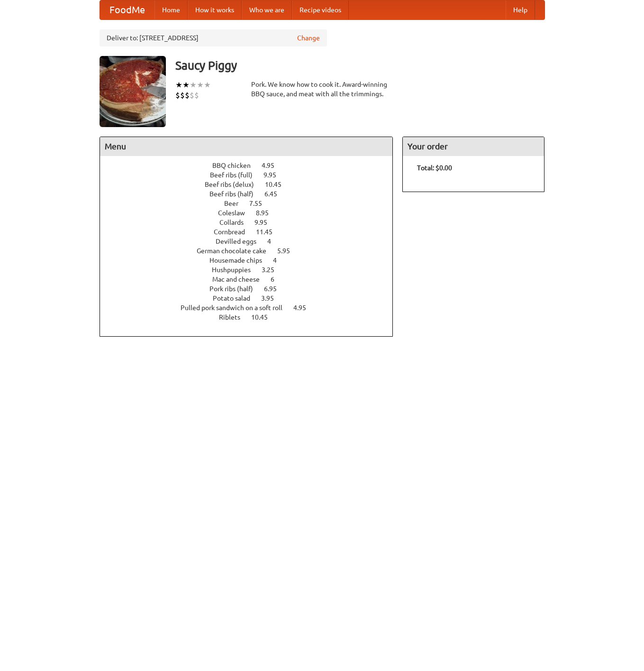  I want to click on span: German chocolate cake, so click(236, 251).